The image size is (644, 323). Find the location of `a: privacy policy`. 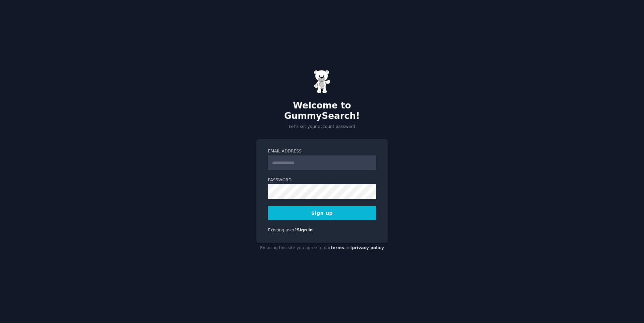

a: privacy policy is located at coordinates (368, 248).